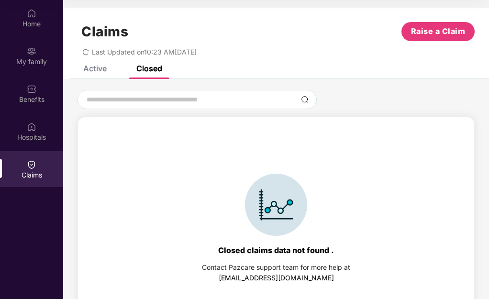 The image size is (489, 299). I want to click on button: Raise a Claim, so click(437, 32).